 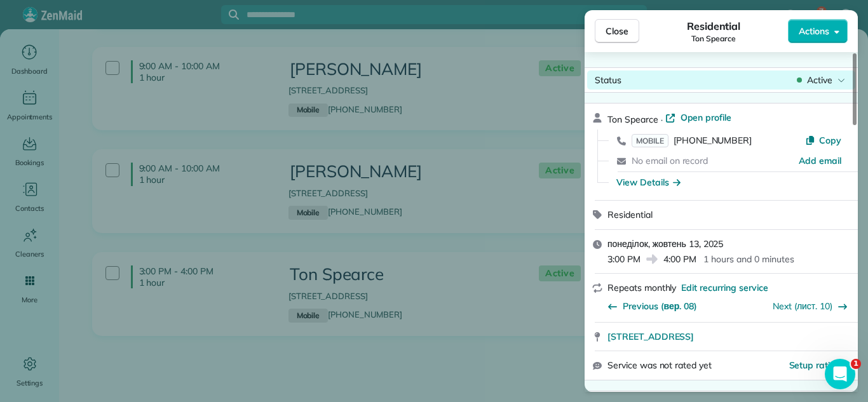 What do you see at coordinates (665, 244) in the screenshot?
I see `span: понеділок, жовтень 13, 2025` at bounding box center [665, 244].